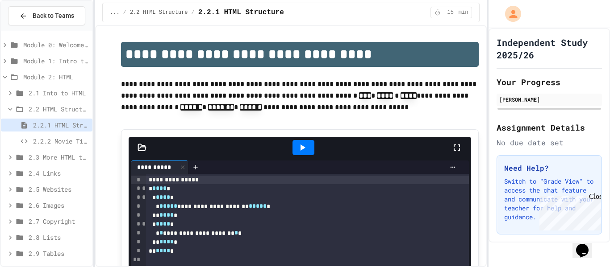 The width and height of the screenshot is (610, 267). Describe the element at coordinates (56, 77) in the screenshot. I see `span: Module 2: HTML` at that location.